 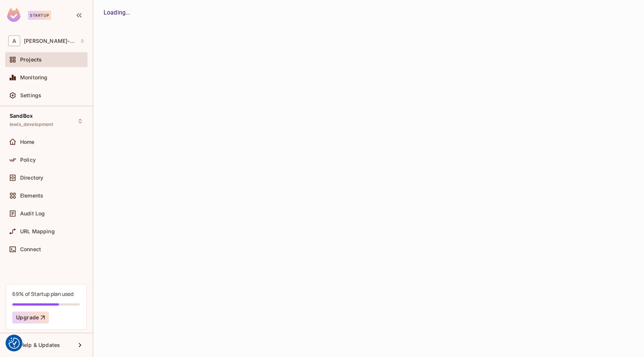 What do you see at coordinates (40, 15) in the screenshot?
I see `div: Startup` at bounding box center [40, 15].